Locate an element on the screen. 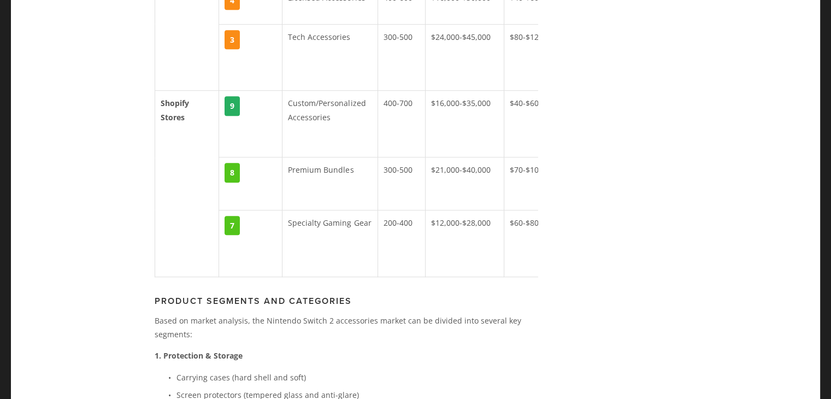 Image resolution: width=831 pixels, height=399 pixels. td: $80-$120 is located at coordinates (529, 57).